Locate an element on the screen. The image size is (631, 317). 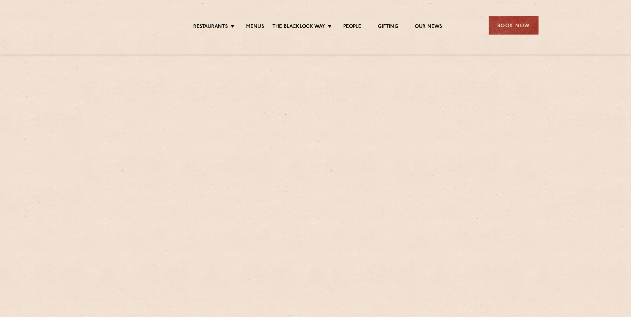
a: Our News is located at coordinates (429, 27).